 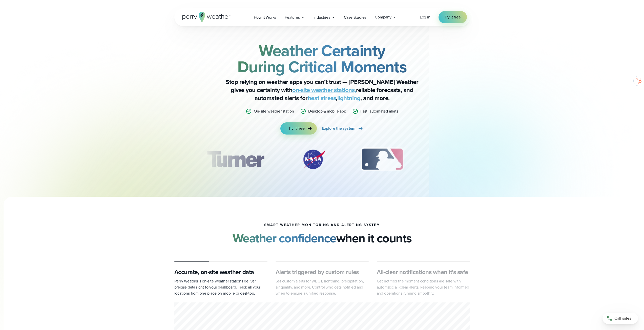 What do you see at coordinates (454, 159) in the screenshot?
I see `img: PGA.svg` at bounding box center [454, 159].